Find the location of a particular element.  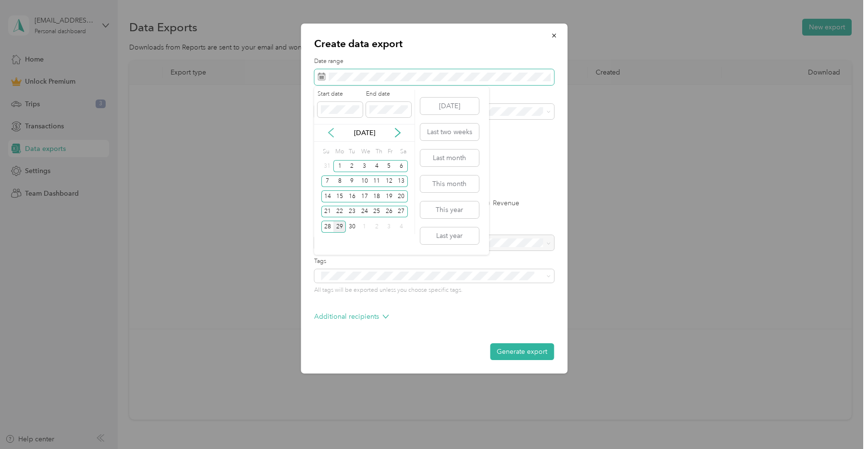

div: 28 is located at coordinates (328, 226).